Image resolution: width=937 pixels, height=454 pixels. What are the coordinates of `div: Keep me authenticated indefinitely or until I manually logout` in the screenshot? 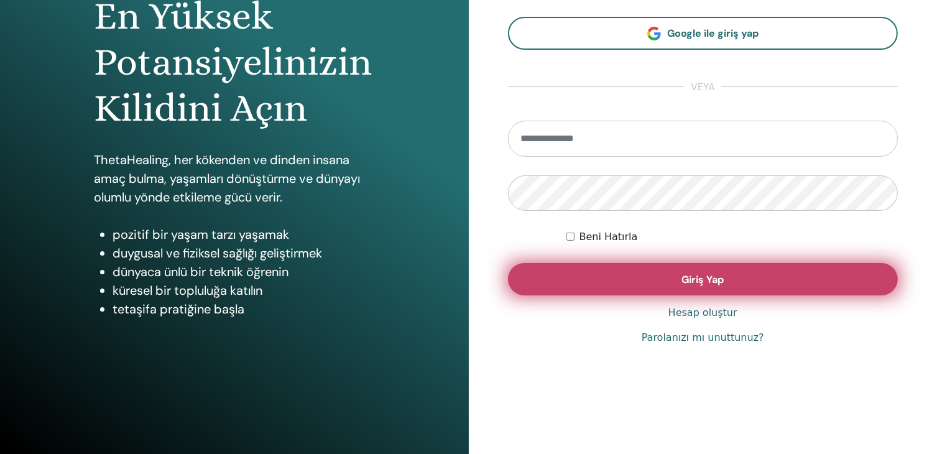 It's located at (732, 237).